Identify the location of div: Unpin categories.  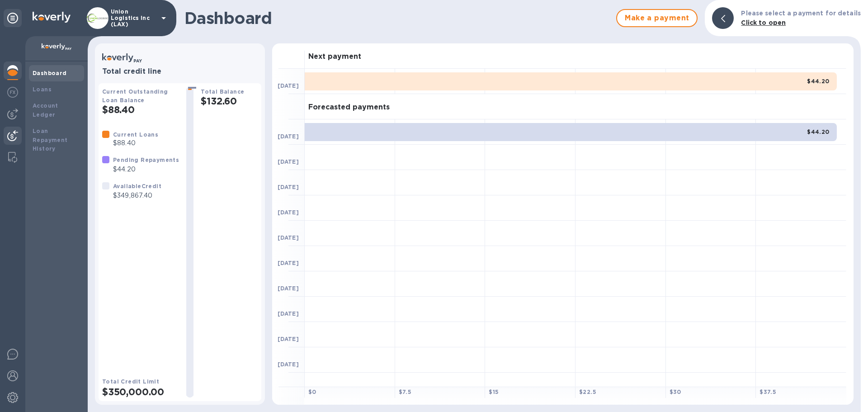
(13, 18).